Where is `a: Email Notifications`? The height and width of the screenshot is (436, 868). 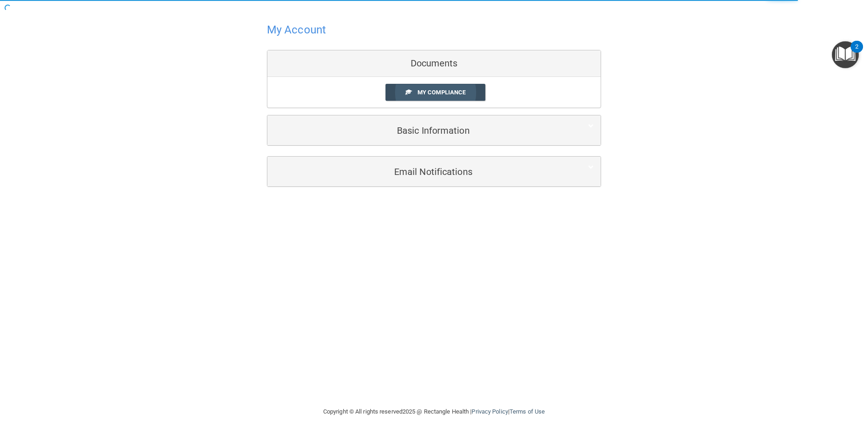 a: Email Notifications is located at coordinates (434, 171).